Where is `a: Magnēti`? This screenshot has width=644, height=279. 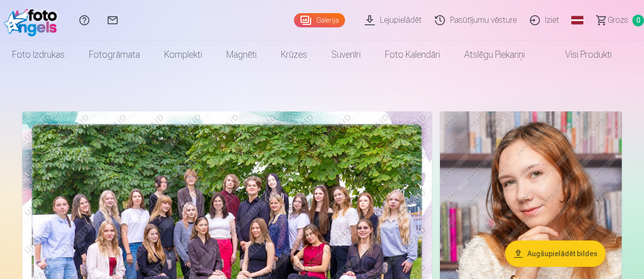
a: Magnēti is located at coordinates (242, 55).